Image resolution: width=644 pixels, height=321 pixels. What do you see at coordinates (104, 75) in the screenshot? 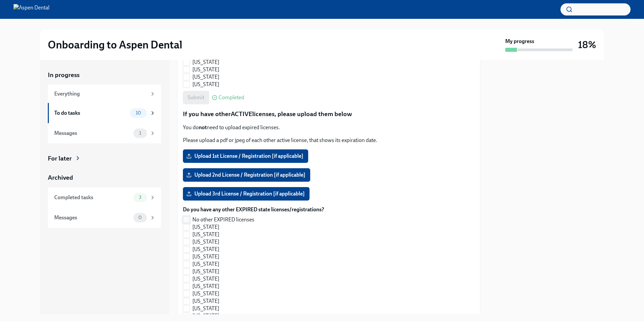
I see `div: In progress` at bounding box center [104, 75].